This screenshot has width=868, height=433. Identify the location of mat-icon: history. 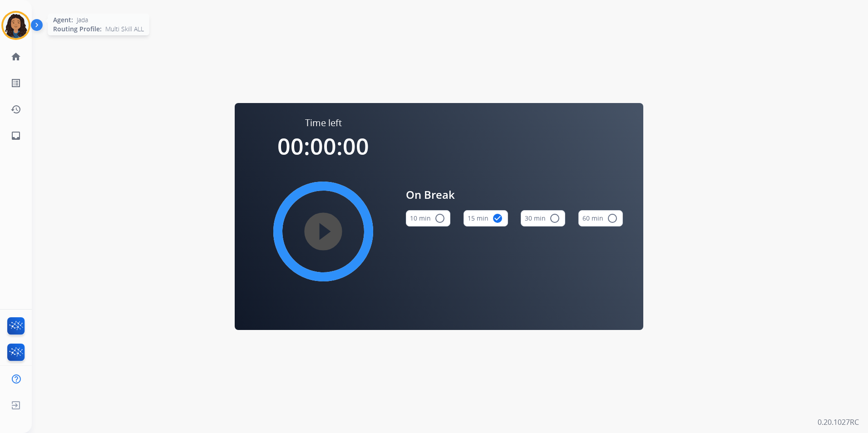
(16, 109).